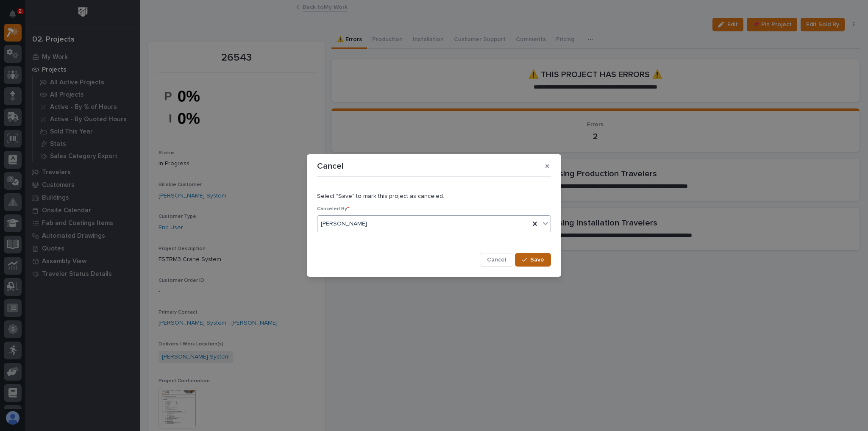  Describe the element at coordinates (533, 260) in the screenshot. I see `button: Save` at that location.